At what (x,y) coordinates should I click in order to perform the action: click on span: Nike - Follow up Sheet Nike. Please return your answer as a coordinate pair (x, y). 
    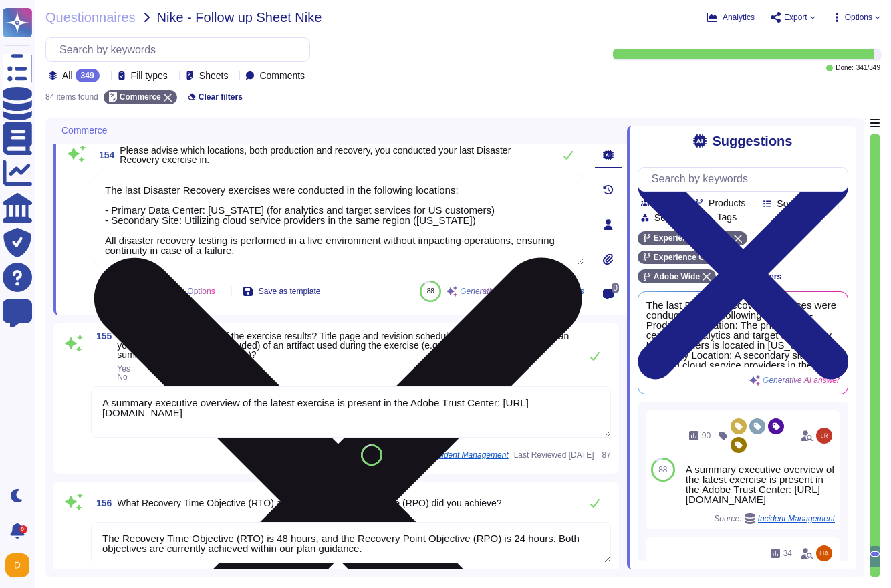
    Looking at the image, I should click on (239, 18).